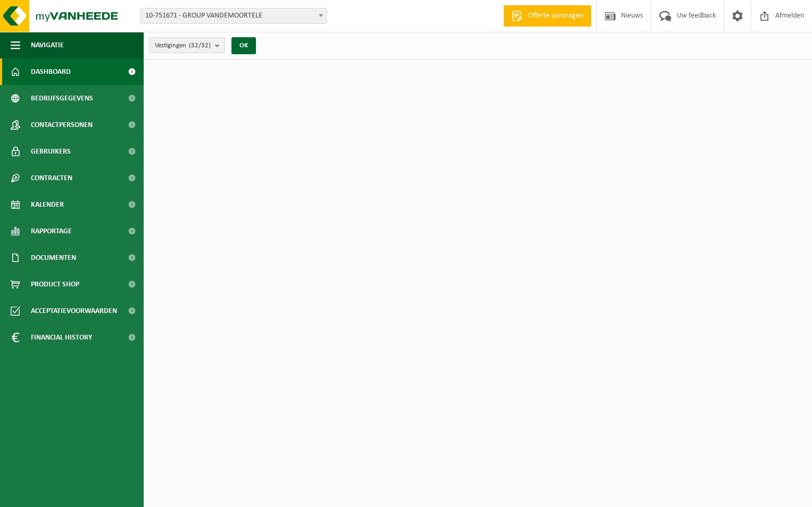 Image resolution: width=812 pixels, height=507 pixels. I want to click on span: Dashboard, so click(50, 72).